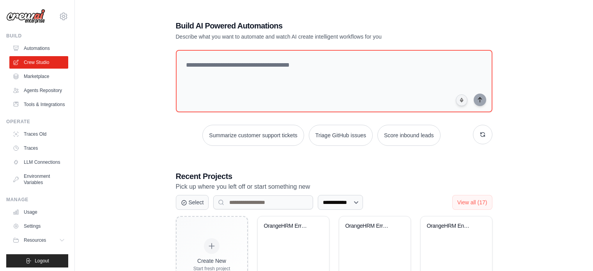 Image resolution: width=593 pixels, height=271 pixels. What do you see at coordinates (212, 261) in the screenshot?
I see `div: Create New` at bounding box center [212, 261].